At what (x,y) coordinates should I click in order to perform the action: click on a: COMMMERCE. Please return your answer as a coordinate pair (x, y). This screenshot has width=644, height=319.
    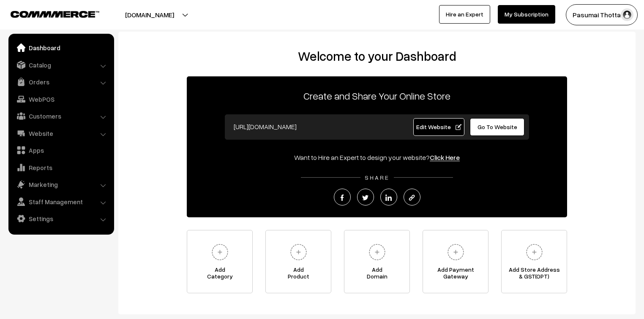
    Looking at the image, I should click on (48, 14).